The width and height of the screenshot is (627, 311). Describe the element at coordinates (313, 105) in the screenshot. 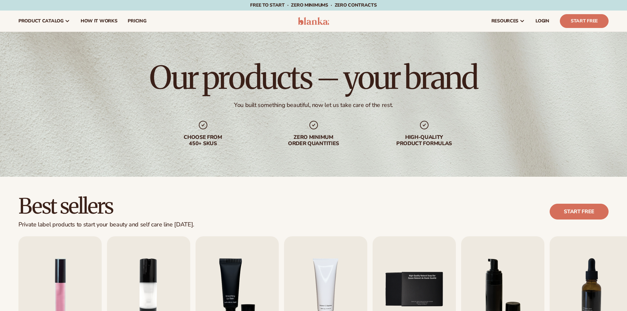

I see `div: You built something beautiful, now let us take care of the rest.` at that location.